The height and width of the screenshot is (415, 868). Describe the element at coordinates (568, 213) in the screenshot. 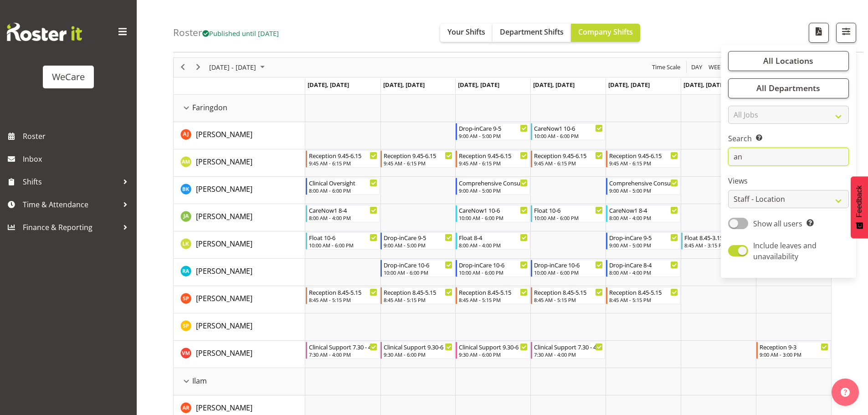

I see `div: Jane Arps"s event - Float 10-6 Begin From Thursday, October 16, 2025 at 10:00:00 AM GMT+13:00 End...` at that location.